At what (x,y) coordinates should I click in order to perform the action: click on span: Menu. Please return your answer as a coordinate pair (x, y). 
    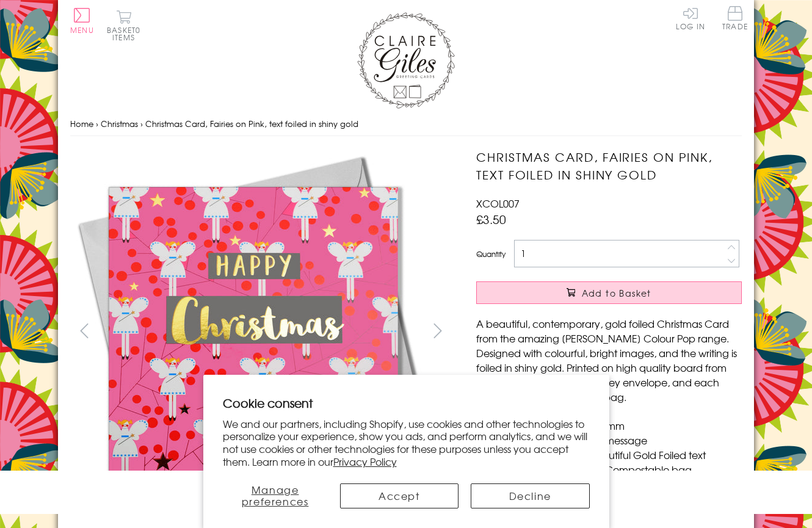
    Looking at the image, I should click on (82, 30).